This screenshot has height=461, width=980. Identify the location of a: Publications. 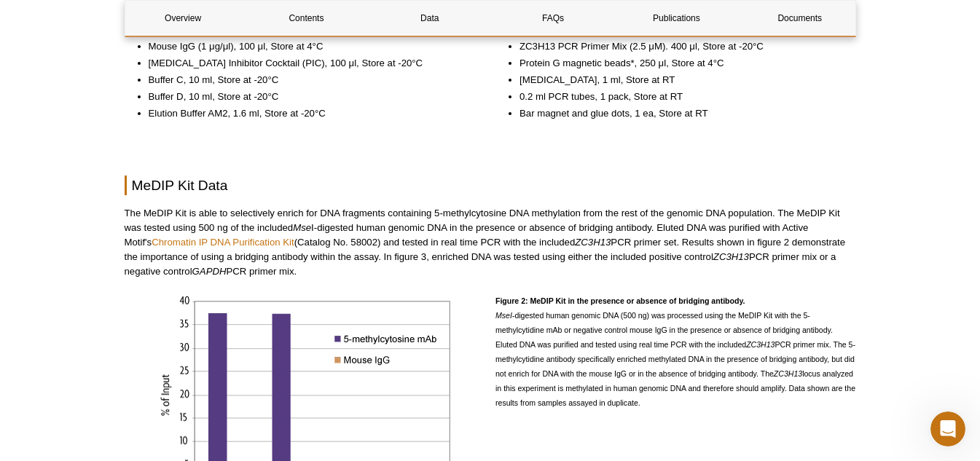
(676, 18).